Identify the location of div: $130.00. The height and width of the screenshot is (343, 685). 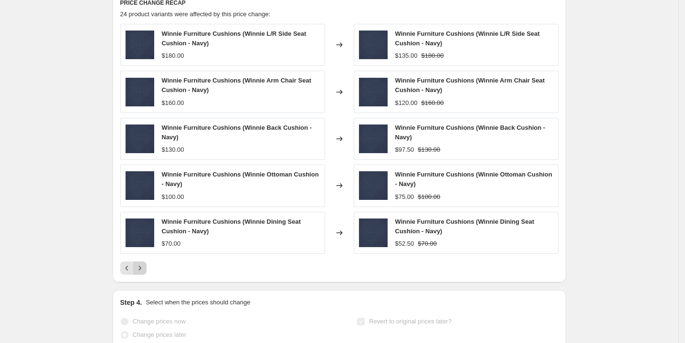
(173, 150).